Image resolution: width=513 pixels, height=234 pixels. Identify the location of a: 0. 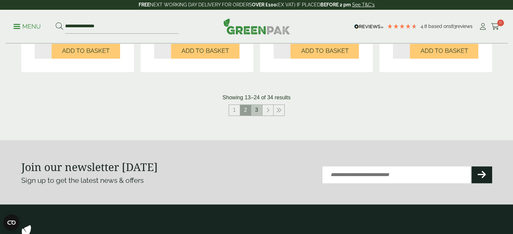
(495, 27).